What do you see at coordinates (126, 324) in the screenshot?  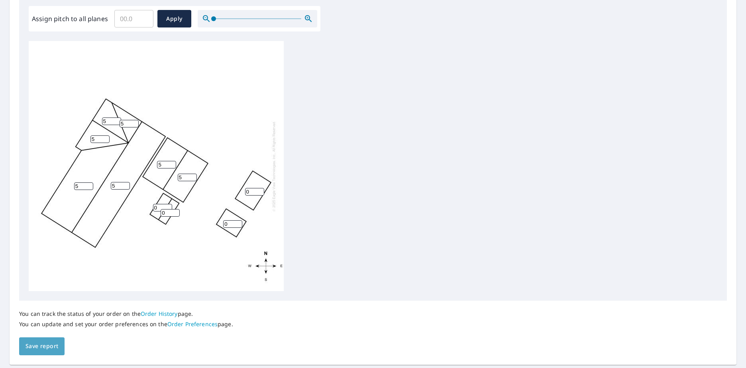 I see `p: You can update and set your order preferences on the page.` at bounding box center [126, 324].